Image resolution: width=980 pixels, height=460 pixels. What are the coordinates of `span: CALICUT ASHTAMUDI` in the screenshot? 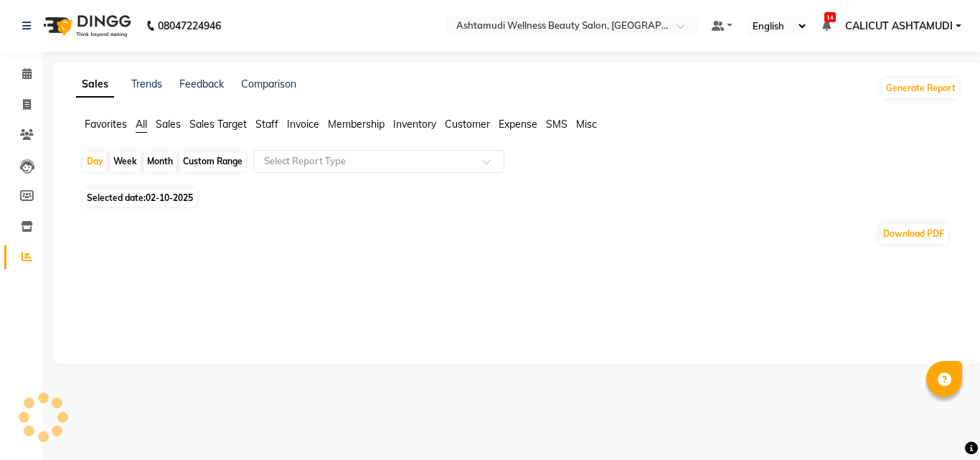 It's located at (899, 26).